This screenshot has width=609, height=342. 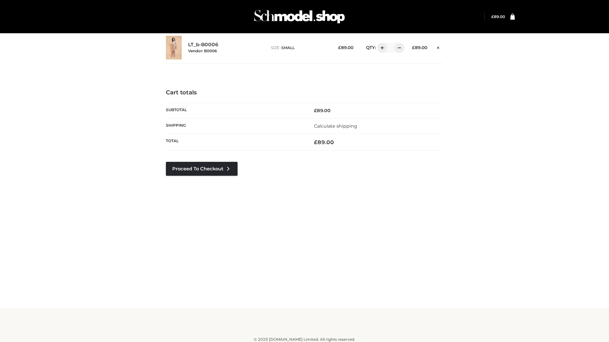 What do you see at coordinates (381, 48) in the screenshot?
I see `div: QTY:` at bounding box center [381, 48].